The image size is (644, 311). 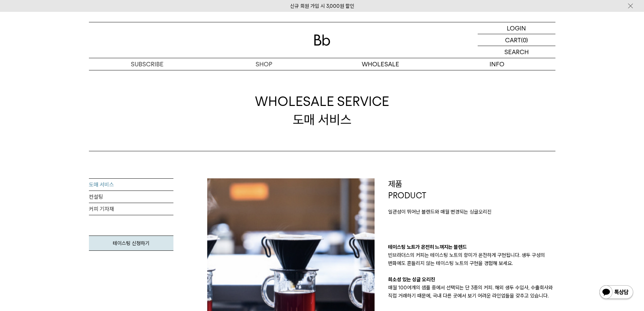 I want to click on p: CART, so click(x=513, y=40).